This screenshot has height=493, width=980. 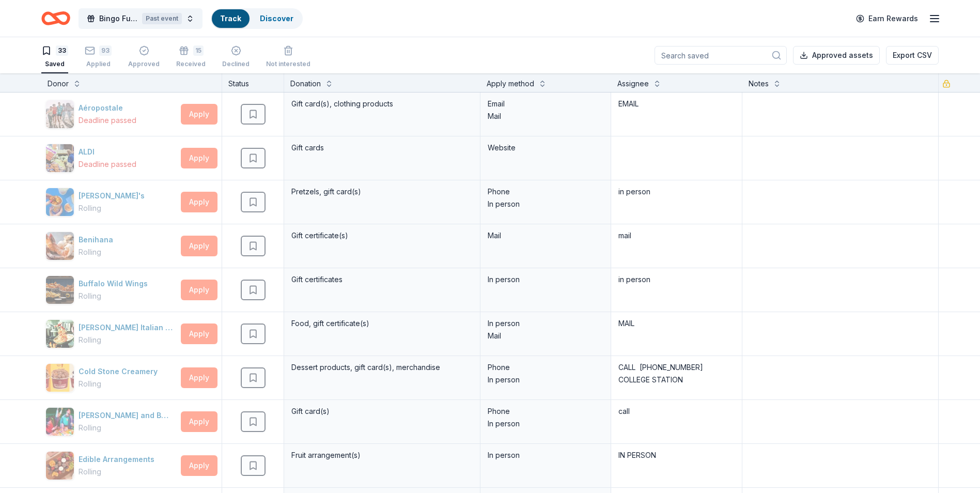 I want to click on div: Gift certificate(s), so click(x=381, y=236).